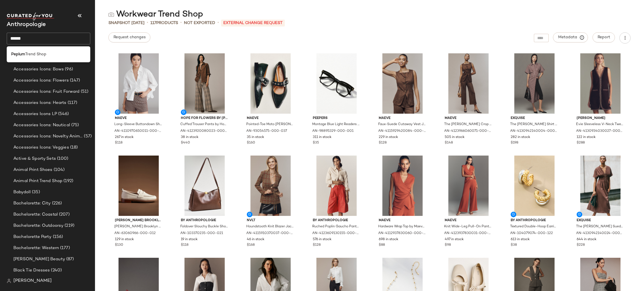 Image resolution: width=644 pixels, height=291 pixels. What do you see at coordinates (256, 239) in the screenshot?
I see `span: 46 in stock` at bounding box center [256, 239].